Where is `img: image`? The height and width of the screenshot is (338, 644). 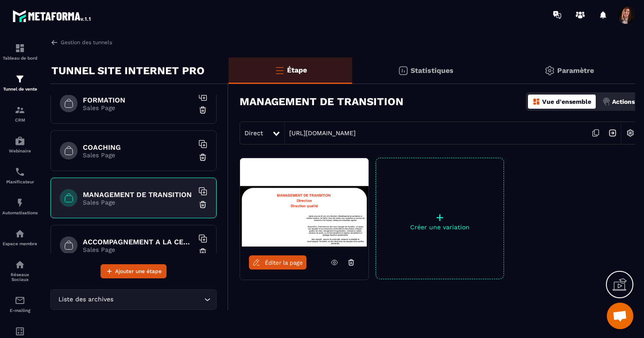 img: image is located at coordinates (304, 202).